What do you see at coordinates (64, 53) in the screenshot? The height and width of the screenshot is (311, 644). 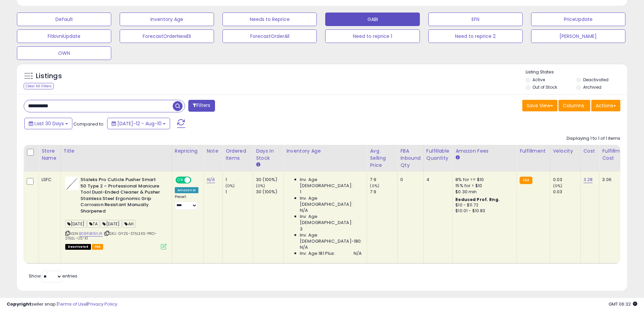 I see `button: OWN` at bounding box center [64, 53].